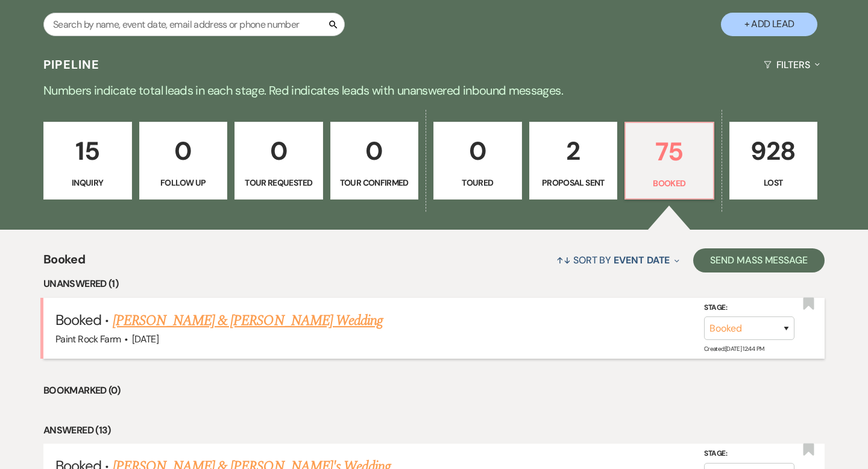 The image size is (868, 469). What do you see at coordinates (773, 182) in the screenshot?
I see `p: Lost` at bounding box center [773, 182].